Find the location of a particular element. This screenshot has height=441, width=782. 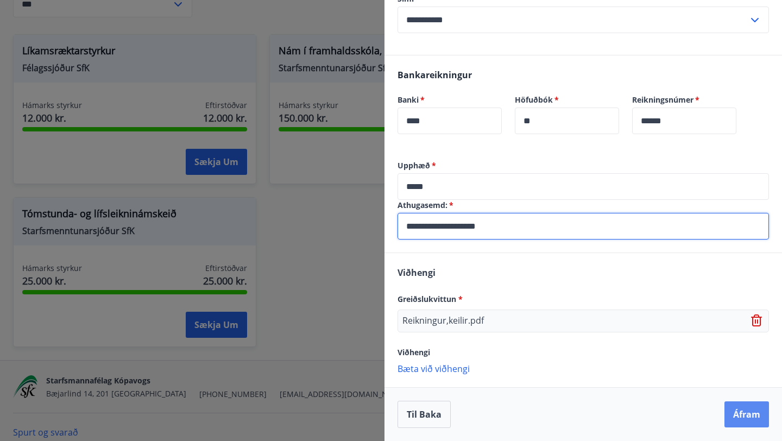

span: Bankareikningur is located at coordinates (434, 75).